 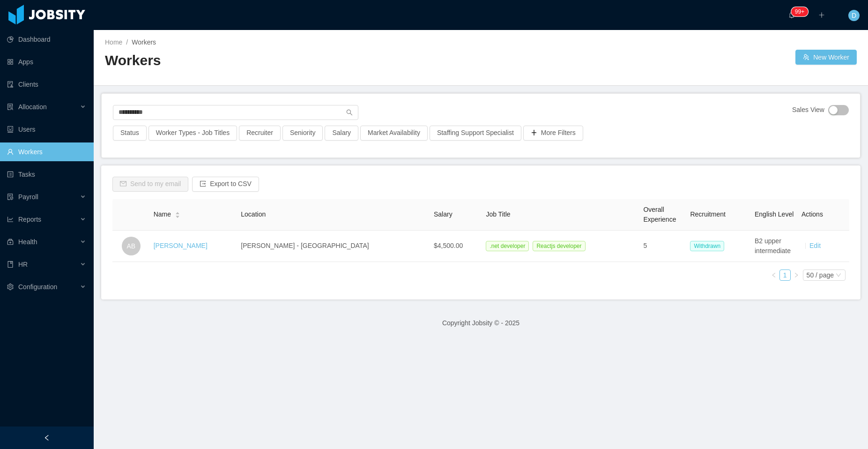 What do you see at coordinates (259, 133) in the screenshot?
I see `button: Recruiter` at bounding box center [259, 133].